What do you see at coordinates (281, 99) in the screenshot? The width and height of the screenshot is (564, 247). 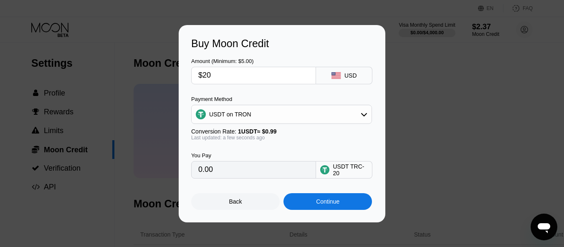 I see `div: Payment Method` at bounding box center [281, 99].